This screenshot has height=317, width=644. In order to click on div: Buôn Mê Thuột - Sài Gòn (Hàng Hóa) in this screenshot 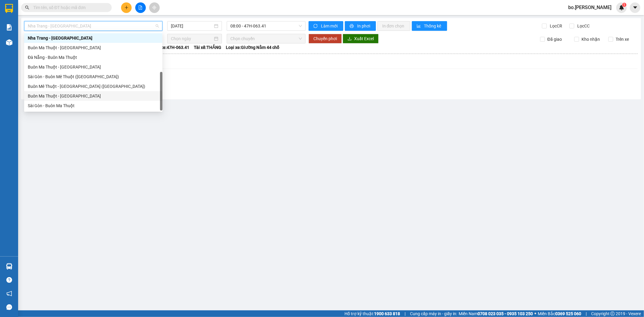, I will do `click(93, 87)`.